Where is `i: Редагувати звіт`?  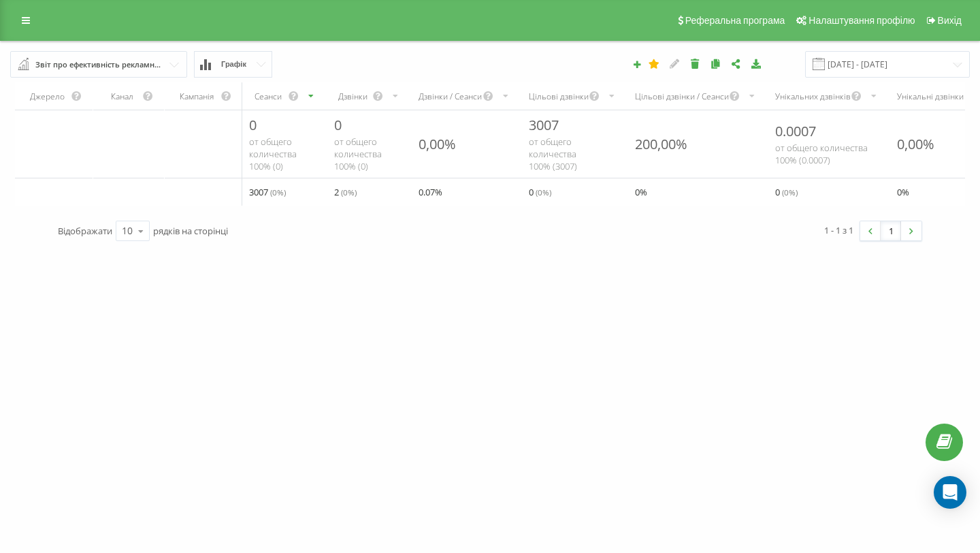 i: Редагувати звіт is located at coordinates (674, 63).